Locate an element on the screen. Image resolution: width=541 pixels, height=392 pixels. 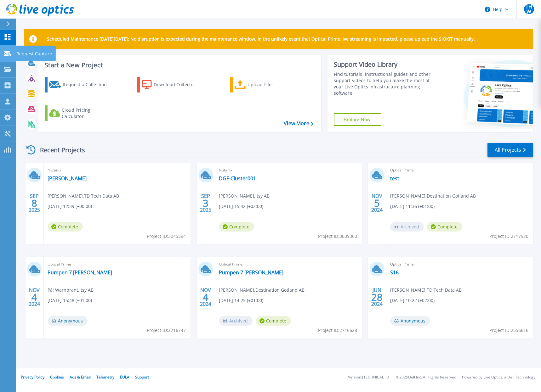
div: Download Collector is located at coordinates (179, 85).